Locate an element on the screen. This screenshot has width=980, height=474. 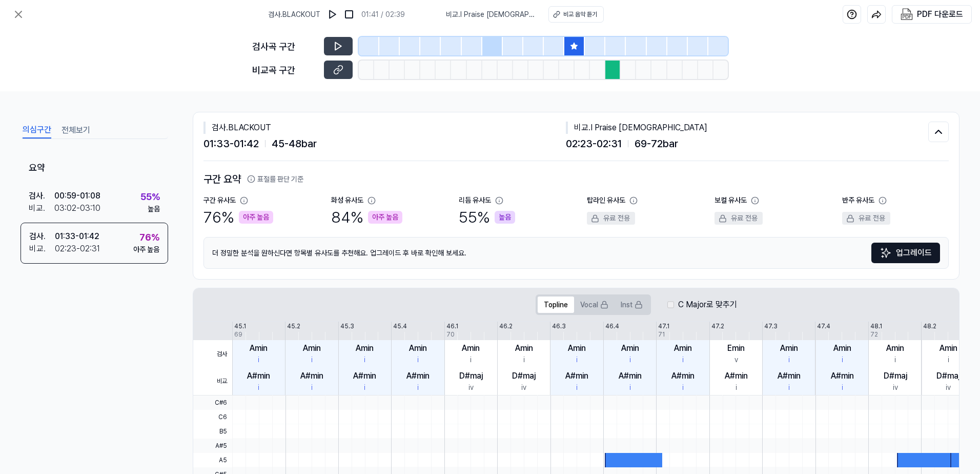
div: 비교곡 구간 is located at coordinates (285, 70).